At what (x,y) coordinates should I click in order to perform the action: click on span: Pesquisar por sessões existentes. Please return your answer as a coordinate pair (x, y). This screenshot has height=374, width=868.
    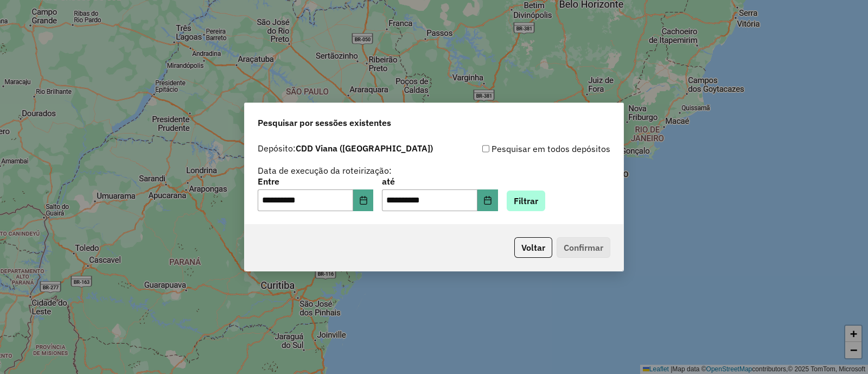
    Looking at the image, I should click on (325, 123).